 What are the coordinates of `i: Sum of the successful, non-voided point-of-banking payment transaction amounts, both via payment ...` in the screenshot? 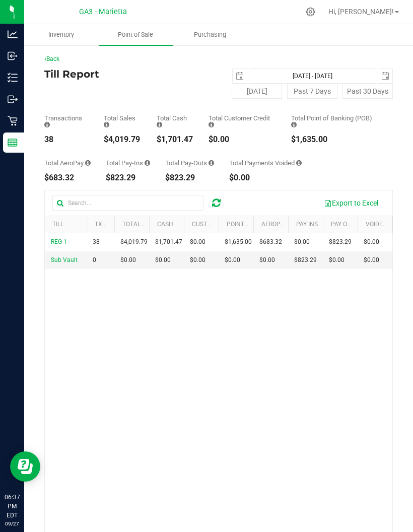 It's located at (293, 124).